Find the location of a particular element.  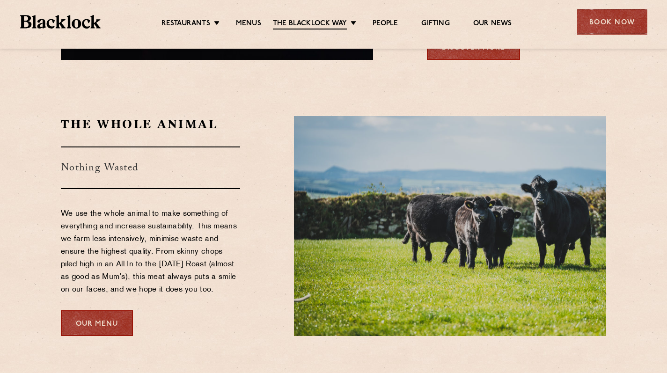

p: We use the whole animal to make something of everything and increase sustainability. This means w... is located at coordinates (150, 252).